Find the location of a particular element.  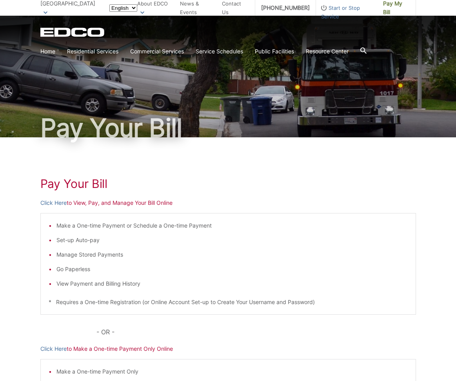

a: EDCD logo. Return to the homepage. is located at coordinates (73, 32).